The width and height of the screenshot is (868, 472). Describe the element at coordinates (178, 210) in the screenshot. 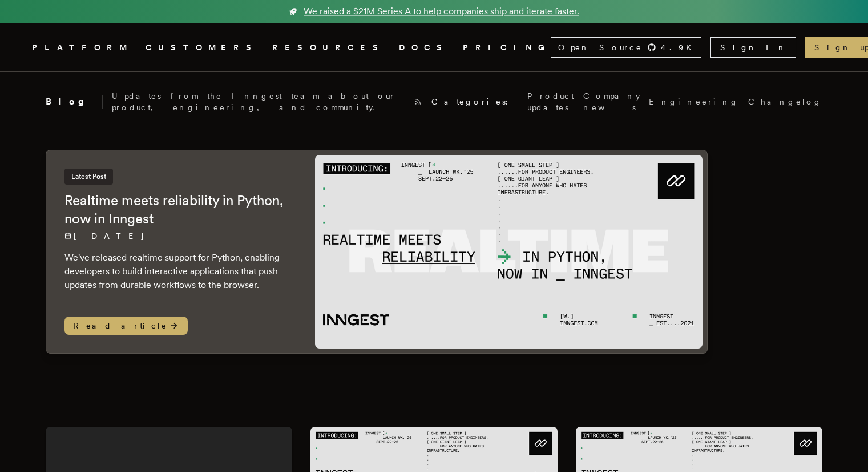

I see `h2: Realtime meets reliability in Python, now in Inngest` at that location.